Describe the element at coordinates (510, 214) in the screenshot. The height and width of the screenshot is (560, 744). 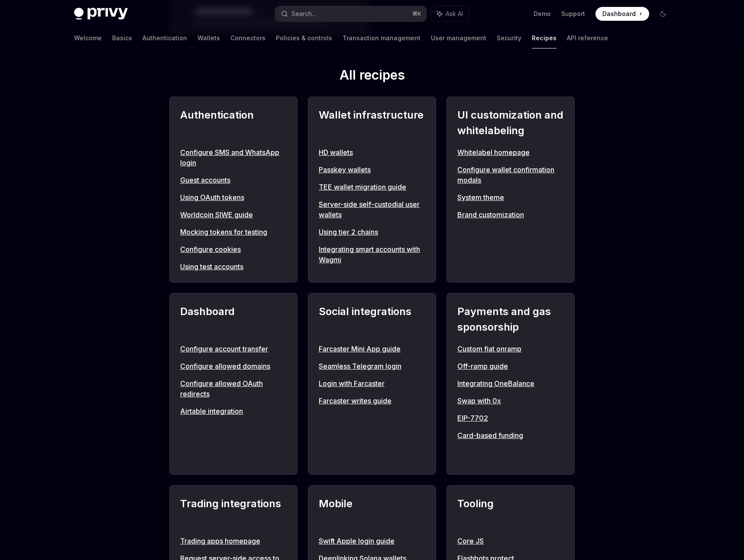
I see `a: Brand customization` at that location.